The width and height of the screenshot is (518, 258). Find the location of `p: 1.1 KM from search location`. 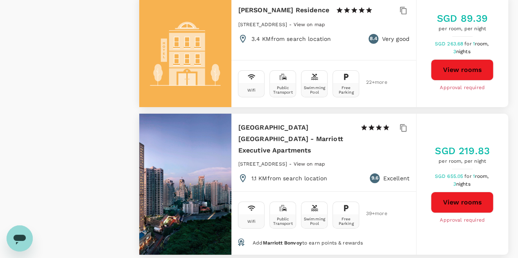

p: 1.1 KM from search location is located at coordinates (289, 179).